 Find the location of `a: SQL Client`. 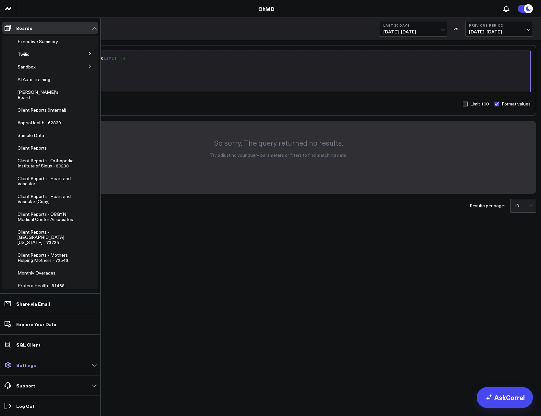

a: SQL Client is located at coordinates (50, 345).